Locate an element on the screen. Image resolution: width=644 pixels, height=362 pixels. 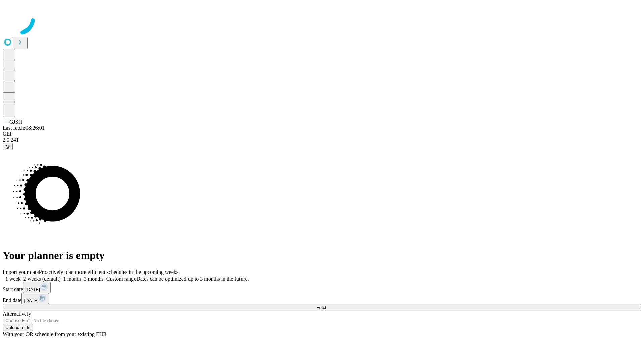
span: 1 week is located at coordinates (13, 279).